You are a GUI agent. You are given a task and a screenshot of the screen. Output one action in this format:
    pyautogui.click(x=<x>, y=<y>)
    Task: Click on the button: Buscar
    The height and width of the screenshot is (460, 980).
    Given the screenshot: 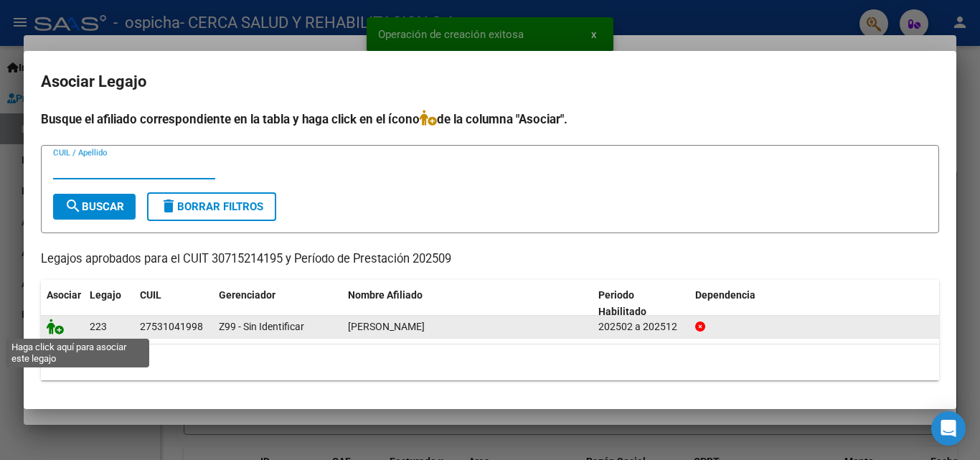 What is the action you would take?
    pyautogui.click(x=94, y=207)
    